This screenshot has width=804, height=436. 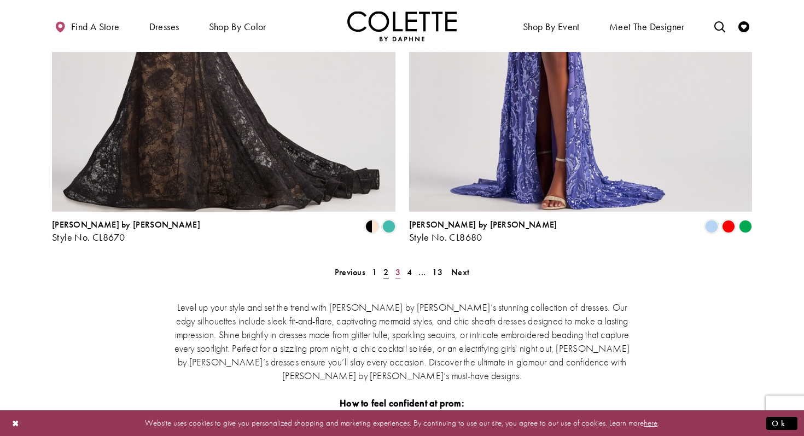 I want to click on span: Style No. CL8680, so click(x=446, y=237).